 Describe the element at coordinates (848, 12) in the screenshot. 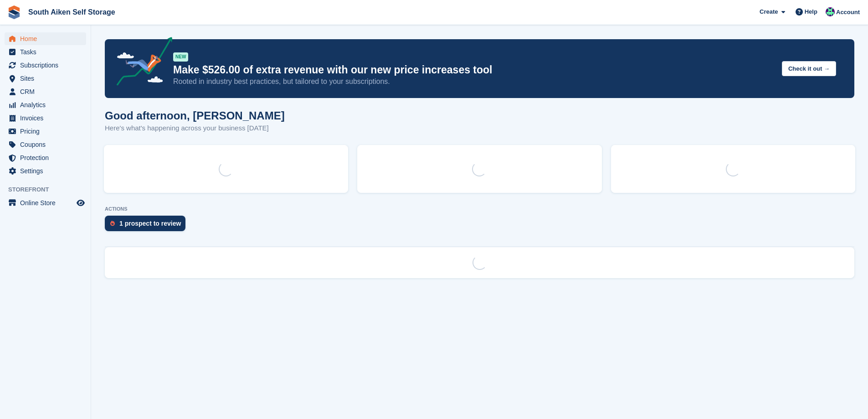

I see `span: Account` at that location.